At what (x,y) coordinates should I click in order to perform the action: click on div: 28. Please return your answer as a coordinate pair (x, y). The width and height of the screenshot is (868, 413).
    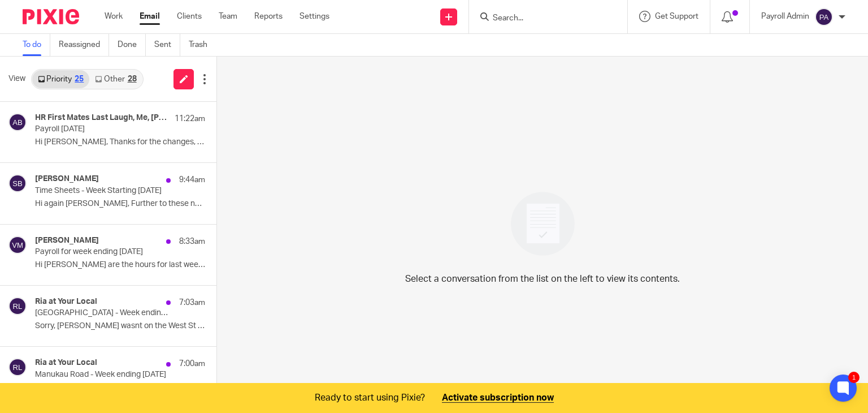
    Looking at the image, I should click on (132, 79).